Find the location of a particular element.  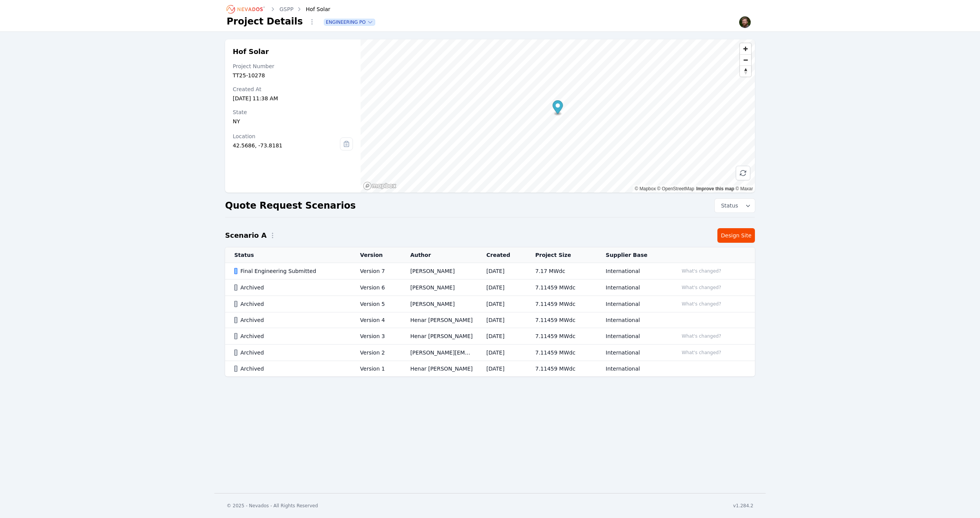

a: Mapbox is located at coordinates (645, 189).